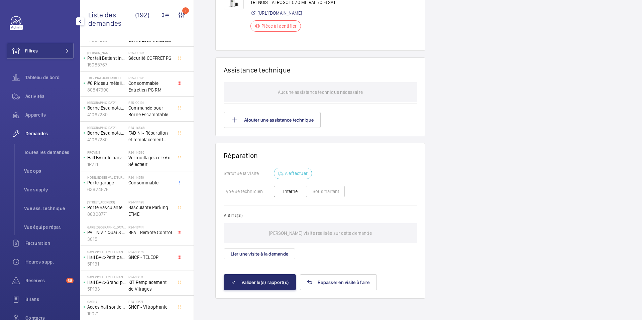 Image resolution: width=642 pixels, height=320 pixels. What do you see at coordinates (106, 78) in the screenshot?
I see `p: TRIBUNAL JUDICIAIRE DE MEAUX` at bounding box center [106, 78].